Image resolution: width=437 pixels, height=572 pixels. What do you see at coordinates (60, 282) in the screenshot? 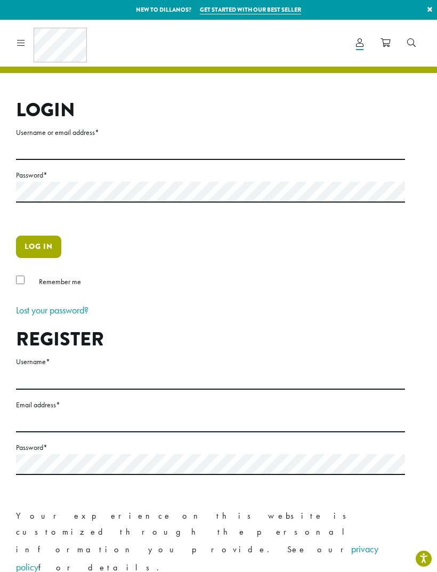
I see `span: Remember me` at bounding box center [60, 282].